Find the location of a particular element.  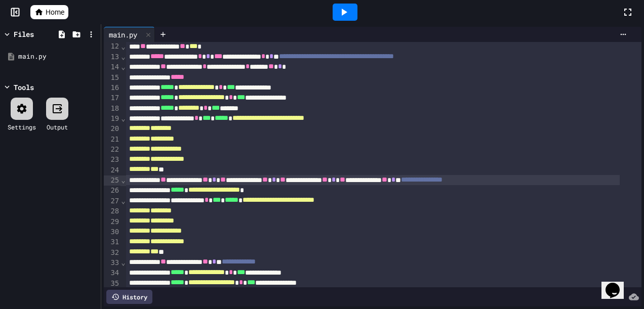

div: 20 is located at coordinates (112, 129).